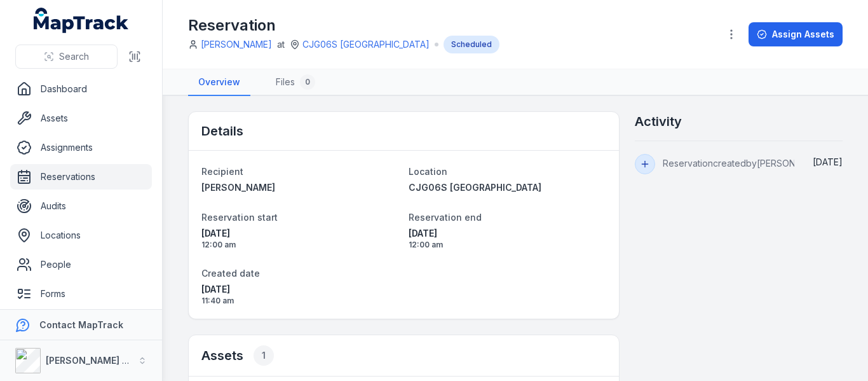  Describe the element at coordinates (344, 25) in the screenshot. I see `h1: Reservation` at that location.